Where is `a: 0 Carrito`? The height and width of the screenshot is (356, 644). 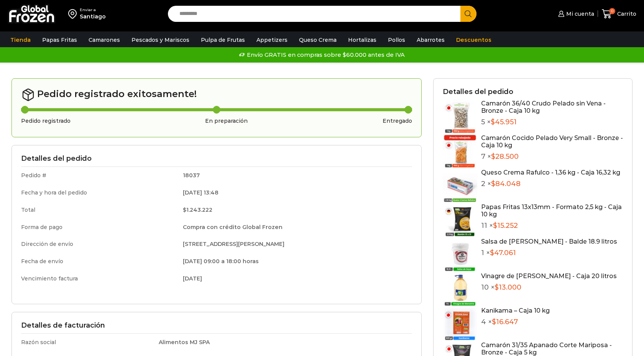 a: 0 Carrito is located at coordinates (619, 14).